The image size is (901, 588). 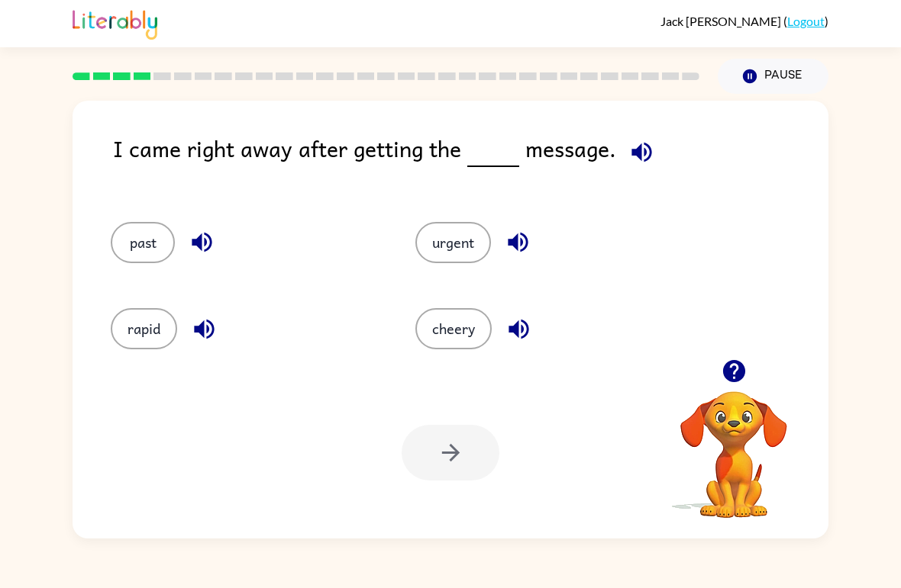 I want to click on a: Logout, so click(x=806, y=20).